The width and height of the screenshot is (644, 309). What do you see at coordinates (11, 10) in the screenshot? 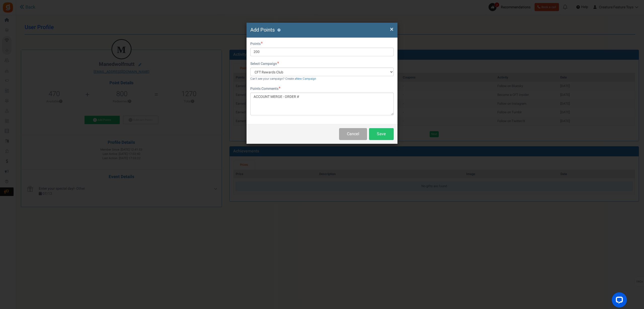
I see `button: Open LiveChat chat widget` at bounding box center [11, 10].